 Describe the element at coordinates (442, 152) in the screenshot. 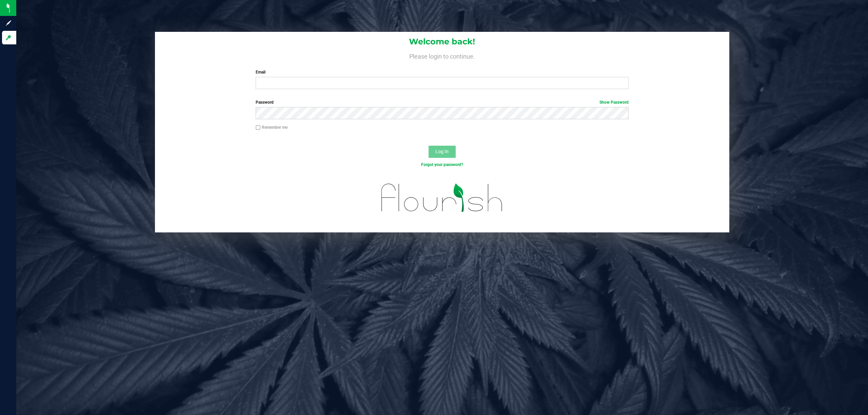

I see `button: Log In` at that location.